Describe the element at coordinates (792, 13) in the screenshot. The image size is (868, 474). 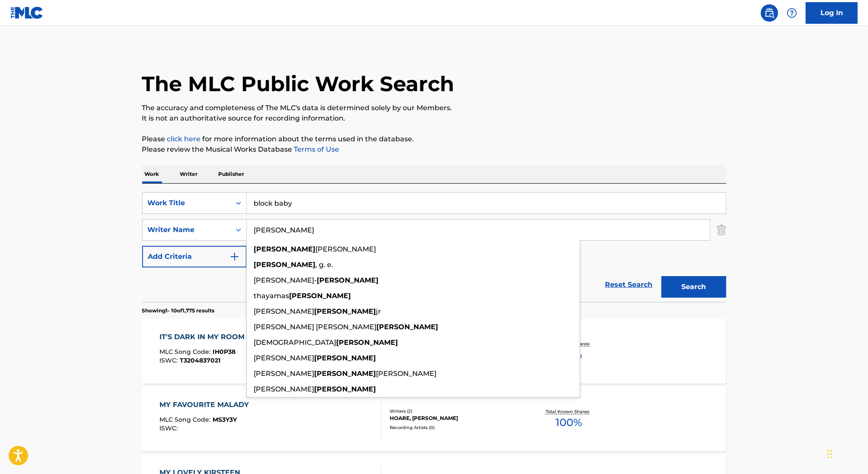
I see `div: Help` at that location.